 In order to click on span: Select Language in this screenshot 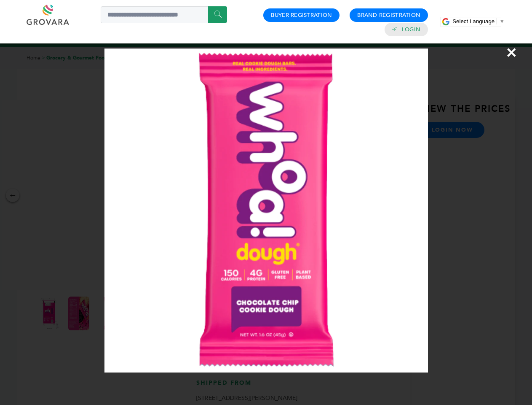, I will do `click(474, 21)`.